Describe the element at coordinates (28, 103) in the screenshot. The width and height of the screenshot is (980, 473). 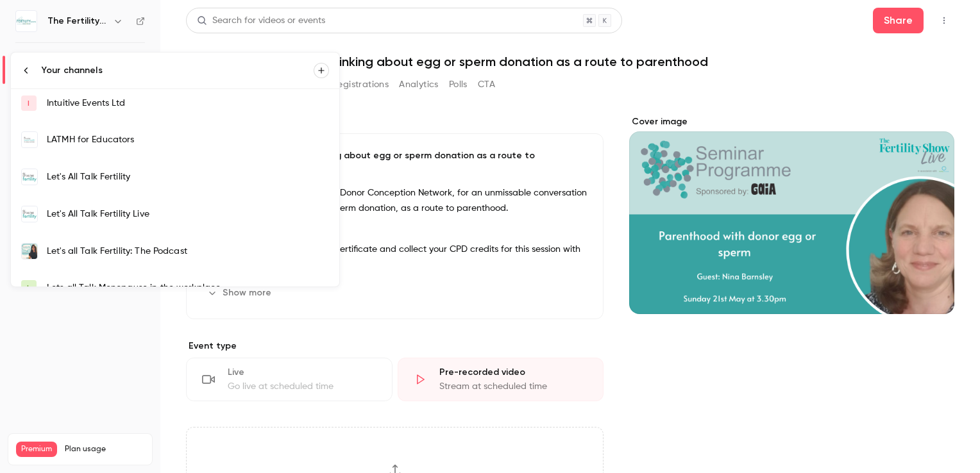
I see `span: I` at that location.